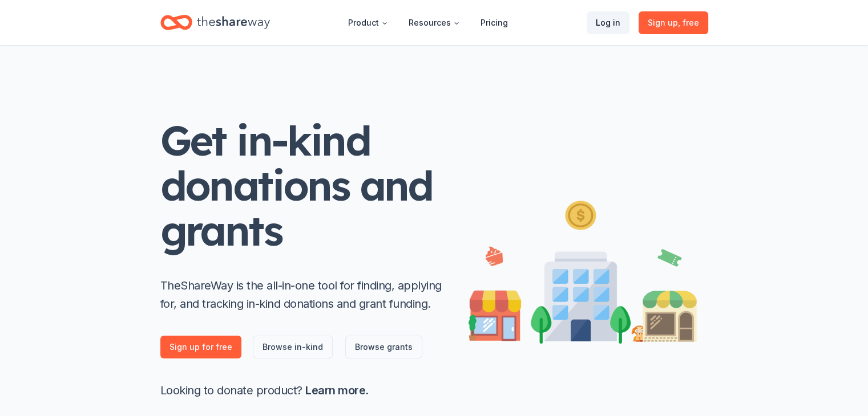 This screenshot has height=416, width=868. I want to click on h1: Get in-kind donations and grants, so click(303, 186).